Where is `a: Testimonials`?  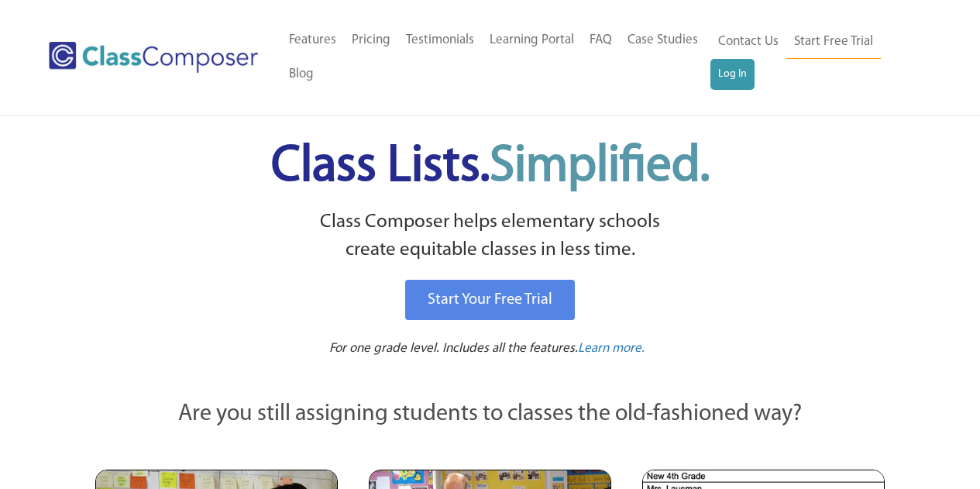
a: Testimonials is located at coordinates (440, 41).